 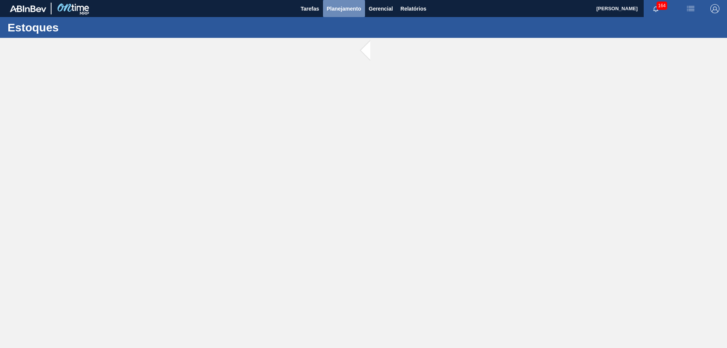 I want to click on img: userActions, so click(x=691, y=9).